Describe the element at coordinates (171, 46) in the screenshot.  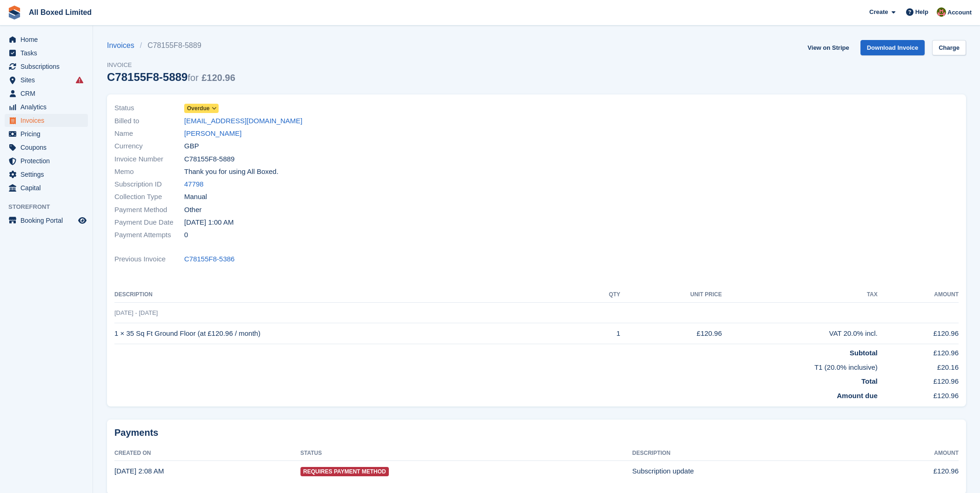
I see `nav: breadcrumbs` at that location.